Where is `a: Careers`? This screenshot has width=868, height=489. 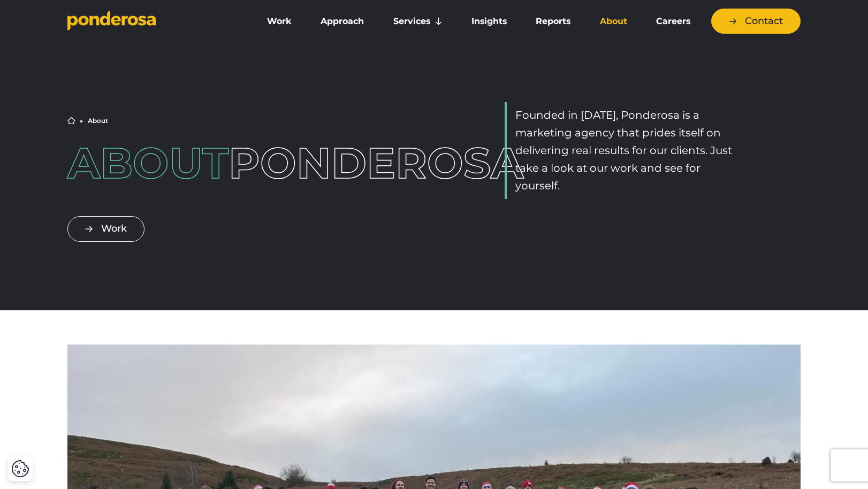
a: Careers is located at coordinates (673, 21).